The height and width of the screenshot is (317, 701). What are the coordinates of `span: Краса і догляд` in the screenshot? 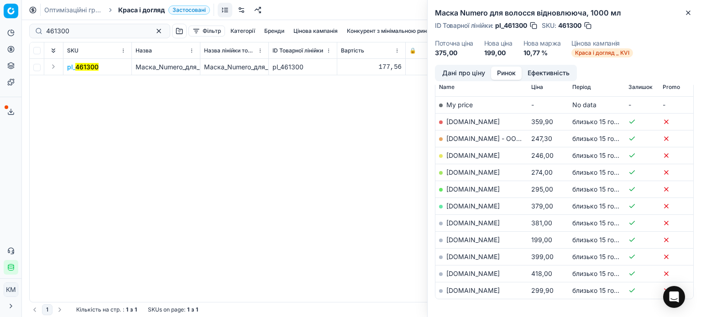 It's located at (141, 10).